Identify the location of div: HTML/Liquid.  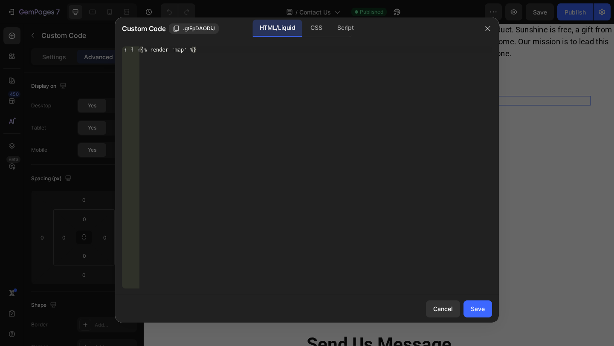
(277, 28).